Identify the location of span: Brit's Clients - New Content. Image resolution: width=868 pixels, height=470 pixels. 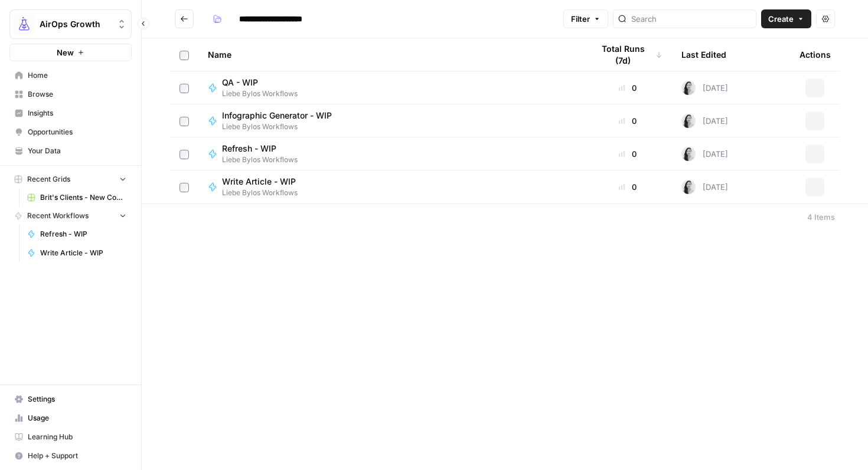
(83, 197).